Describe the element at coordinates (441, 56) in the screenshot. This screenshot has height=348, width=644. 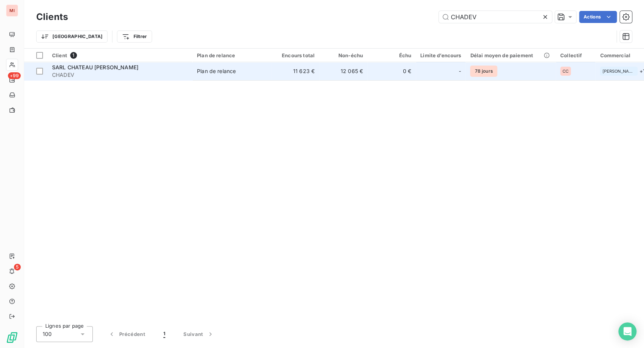
I see `div: Limite d’encours` at that location.